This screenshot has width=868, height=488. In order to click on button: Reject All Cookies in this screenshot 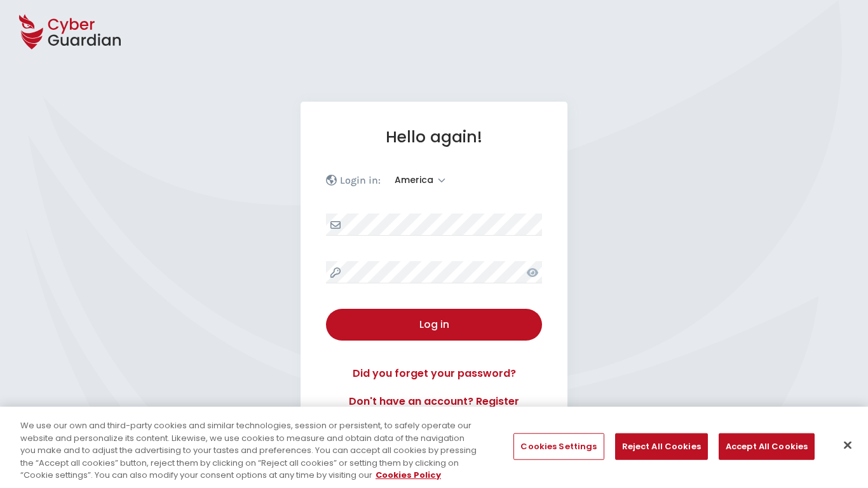, I will do `click(661, 447)`.